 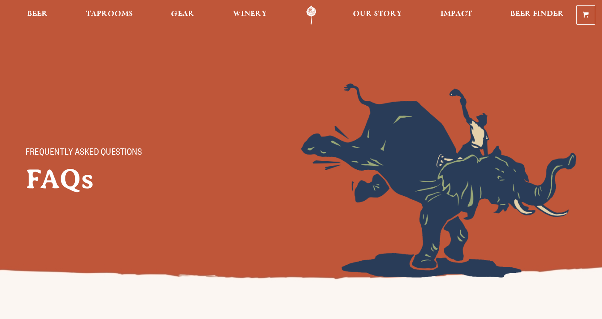 I want to click on a: Odell Home, so click(x=311, y=15).